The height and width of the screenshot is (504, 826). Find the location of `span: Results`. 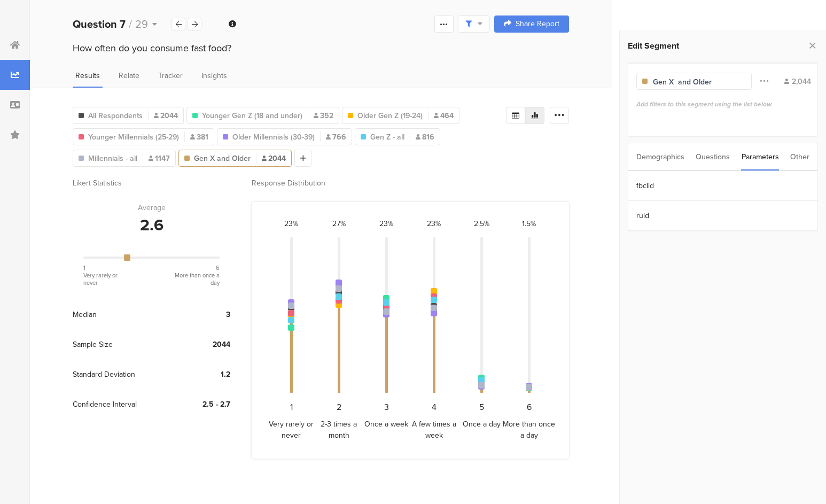

span: Results is located at coordinates (88, 75).